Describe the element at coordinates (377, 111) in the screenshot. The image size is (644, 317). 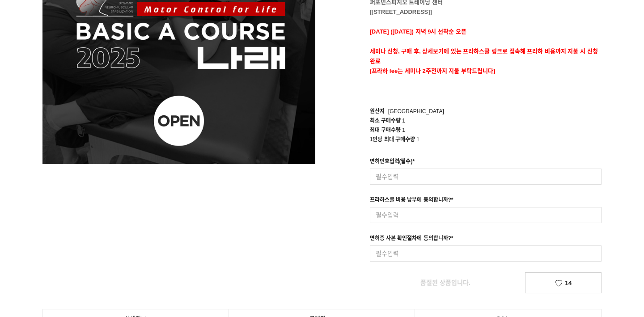
I see `span: 원산지` at that location.